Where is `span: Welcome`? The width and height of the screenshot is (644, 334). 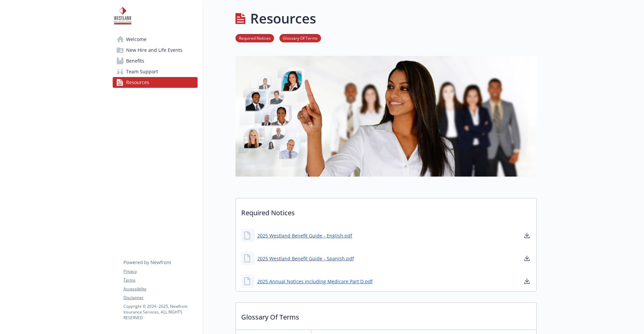
span: Welcome is located at coordinates (136, 39).